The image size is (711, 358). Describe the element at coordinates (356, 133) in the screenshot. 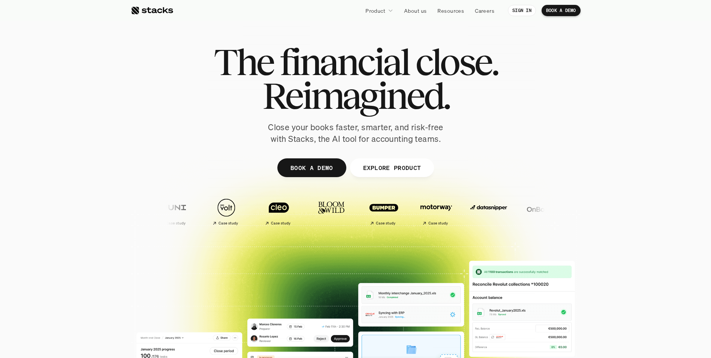

I see `p: Close your books faster, smarter, and risk-free with Stacks, the AI tool for accounting teams.` at that location.